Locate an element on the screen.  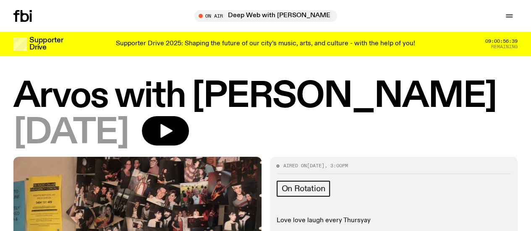
h3: Supporter Drive is located at coordinates (46, 44).